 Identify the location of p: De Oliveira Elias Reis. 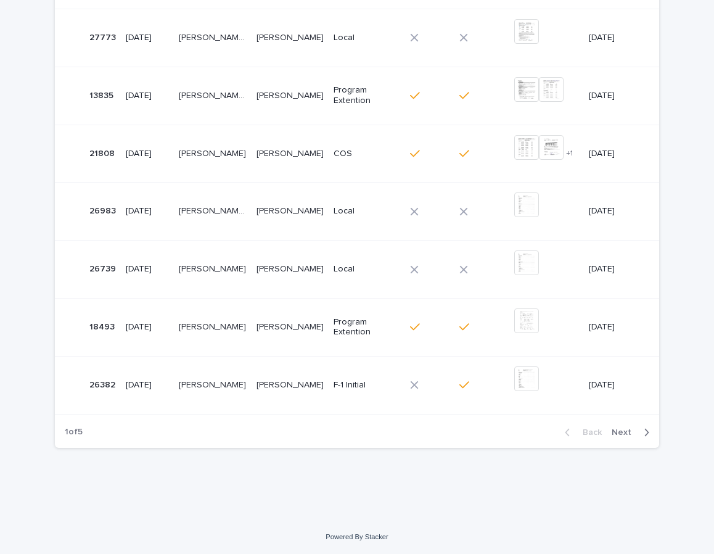
(214, 36).